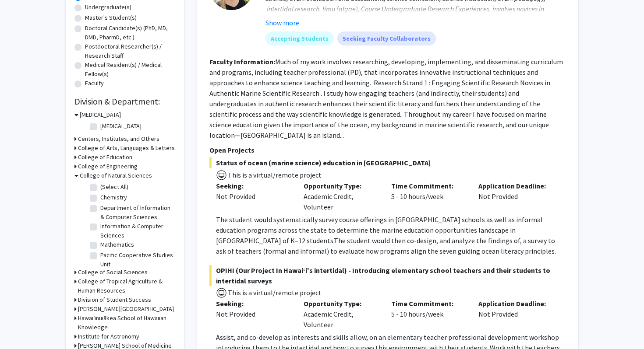 This screenshot has height=349, width=644. I want to click on label: (Select All), so click(114, 187).